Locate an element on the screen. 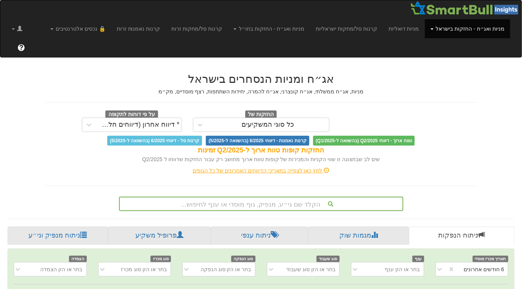 This screenshot has width=522, height=289. div: לחץ כאן לצפייה בתאריכי הדיווחים האחרונים של כל הגופים is located at coordinates (261, 171).